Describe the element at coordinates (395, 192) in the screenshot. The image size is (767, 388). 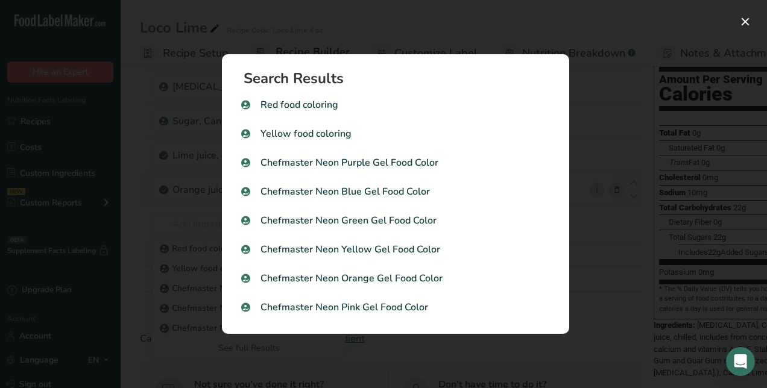
I see `p: Chefmaster Neon Blue Gel Food Color` at that location.